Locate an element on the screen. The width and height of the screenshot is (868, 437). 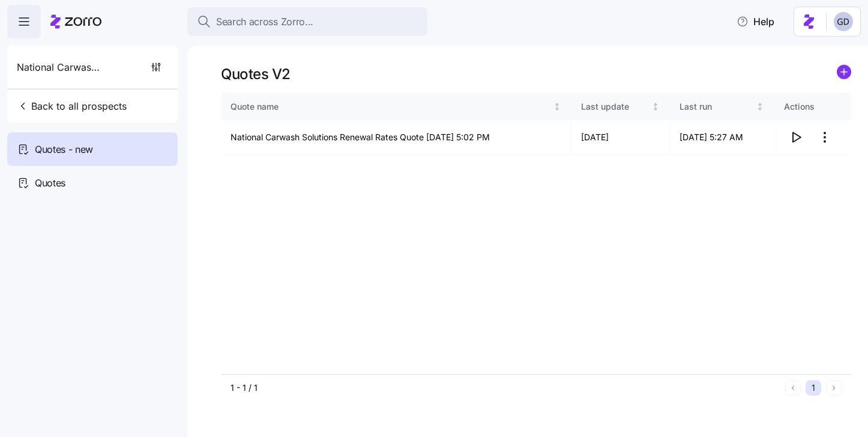
svg: add icon is located at coordinates (844, 72).